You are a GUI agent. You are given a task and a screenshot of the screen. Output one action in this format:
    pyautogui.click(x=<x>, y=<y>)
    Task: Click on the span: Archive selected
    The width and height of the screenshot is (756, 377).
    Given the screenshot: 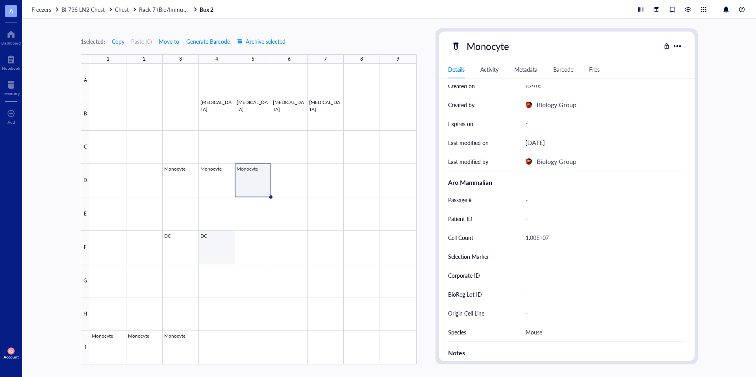 What is the action you would take?
    pyautogui.click(x=261, y=41)
    